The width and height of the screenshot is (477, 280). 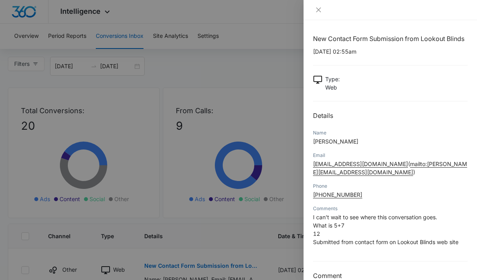 What do you see at coordinates (390, 133) in the screenshot?
I see `div: Name` at bounding box center [390, 133].